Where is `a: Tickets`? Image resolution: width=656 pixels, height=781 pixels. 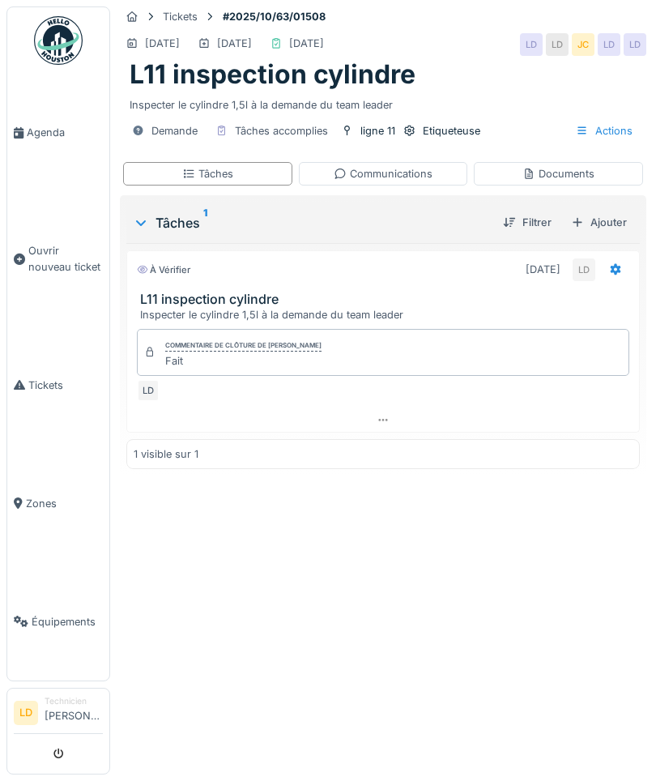
a: Tickets is located at coordinates (58, 385).